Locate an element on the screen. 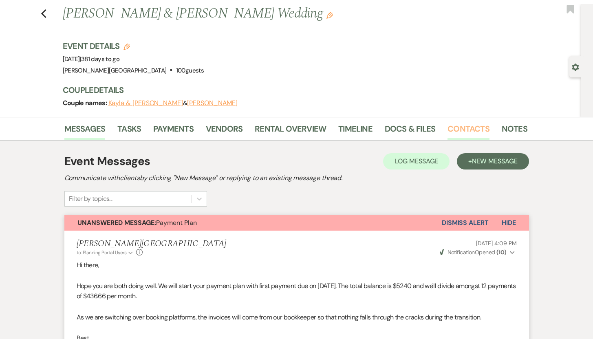 The width and height of the screenshot is (593, 339). h3: Couple Details is located at coordinates (291, 90).